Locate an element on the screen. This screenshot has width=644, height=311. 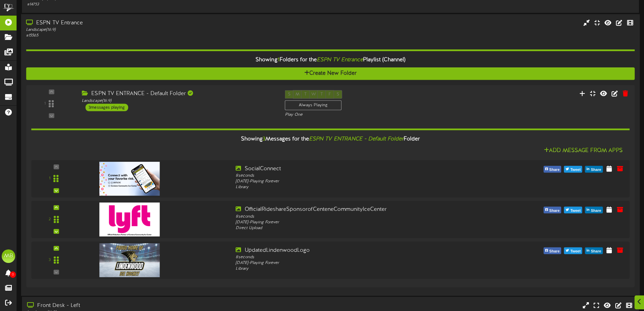
button: Add Message From Apps is located at coordinates (583, 150).